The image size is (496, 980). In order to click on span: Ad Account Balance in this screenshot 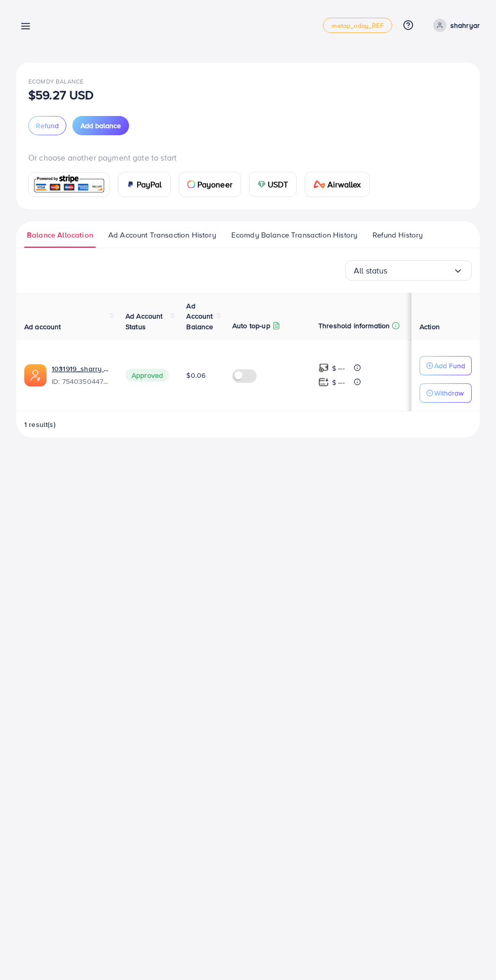, I will do `click(199, 316)`.